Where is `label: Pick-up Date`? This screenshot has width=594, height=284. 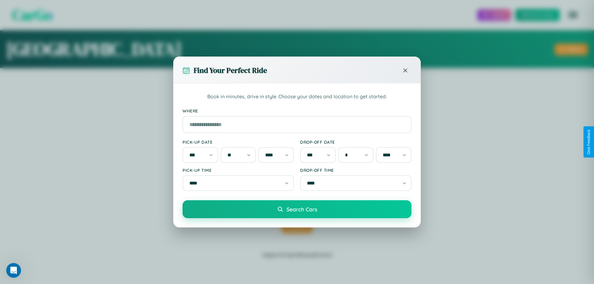
label: Pick-up Date is located at coordinates (238, 142).